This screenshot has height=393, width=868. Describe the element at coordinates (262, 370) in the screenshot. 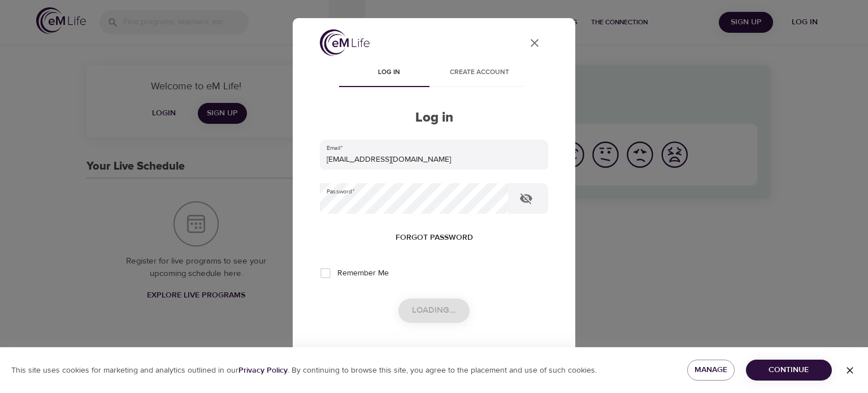

I see `b: Privacy Policy` at that location.